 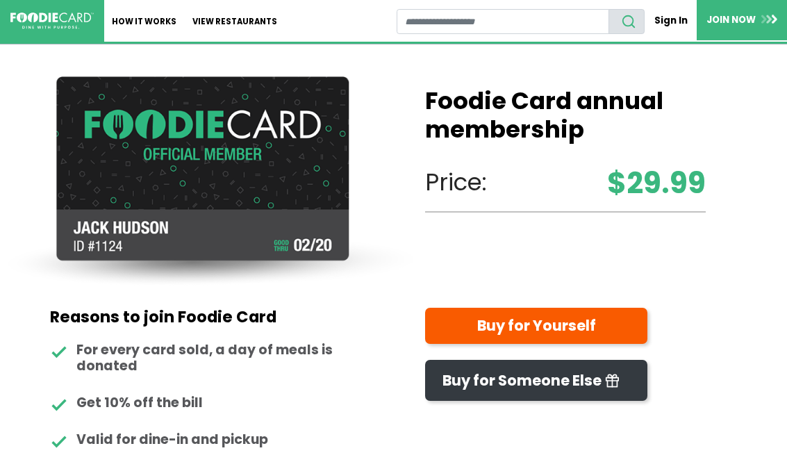 I want to click on li: For every card sold, a day of meals is donated, so click(x=195, y=358).